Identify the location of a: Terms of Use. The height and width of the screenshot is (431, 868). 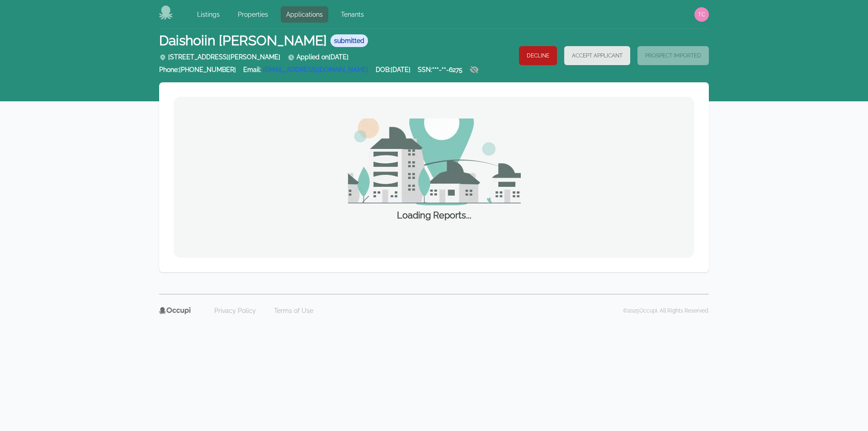
(293, 311).